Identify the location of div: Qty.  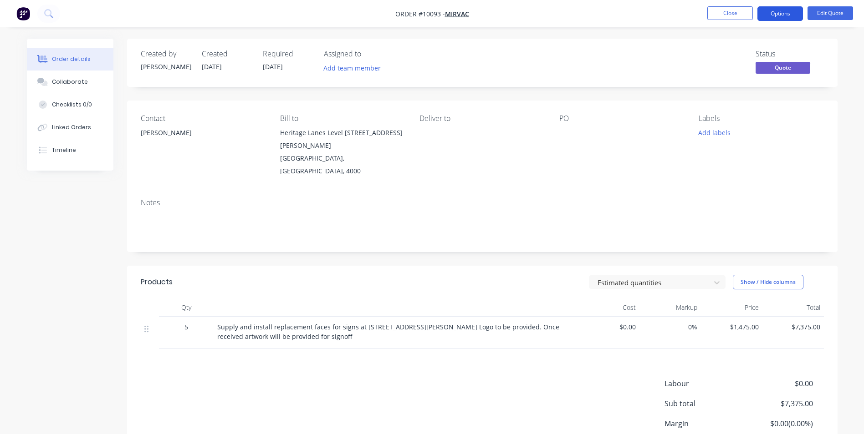
(186, 308).